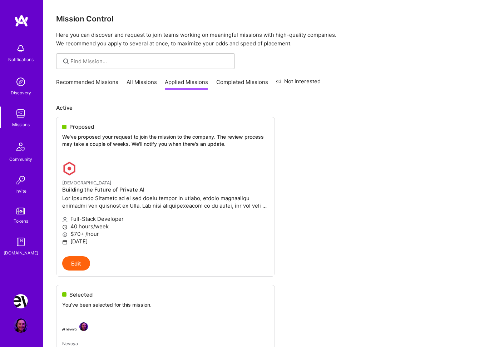 This screenshot has height=347, width=504. What do you see at coordinates (21, 21) in the screenshot?
I see `img: logo` at bounding box center [21, 21].